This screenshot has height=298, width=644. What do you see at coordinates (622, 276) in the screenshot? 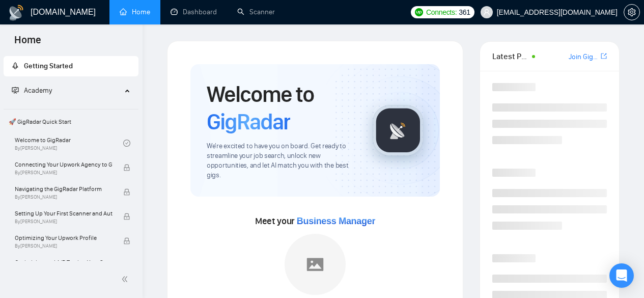
I see `div: Open Intercom Messenger` at bounding box center [622, 276].